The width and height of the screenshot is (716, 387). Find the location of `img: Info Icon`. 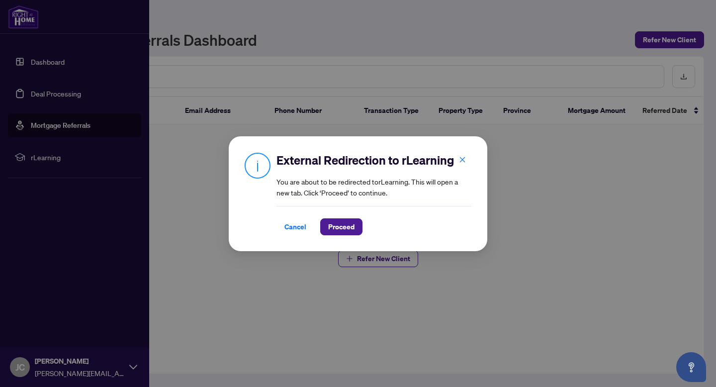

img: Info Icon is located at coordinates (258, 165).